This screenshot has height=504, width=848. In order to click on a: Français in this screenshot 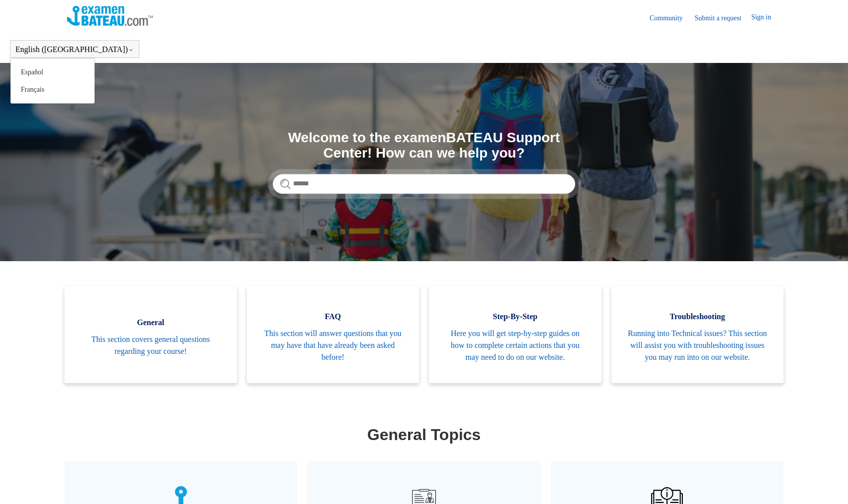, I will do `click(52, 89)`.